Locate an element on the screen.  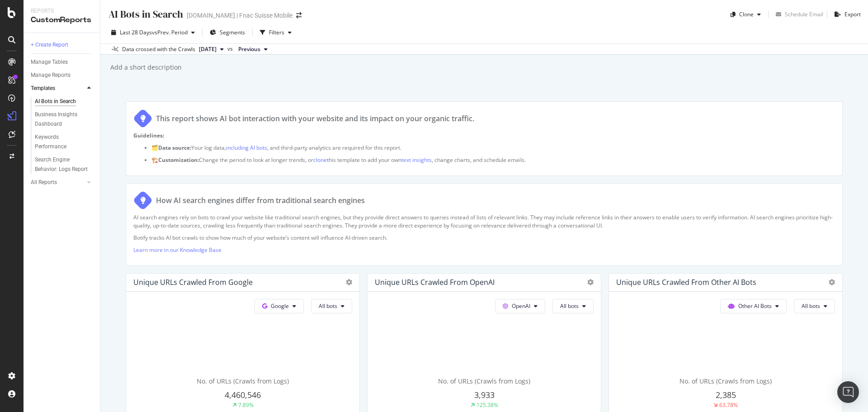
span: Other AI Bots is located at coordinates (755, 306).